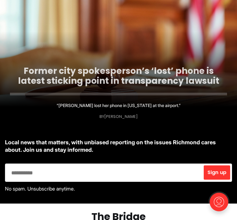 This screenshot has height=220, width=237. Describe the element at coordinates (217, 173) in the screenshot. I see `span: Sign up` at that location.